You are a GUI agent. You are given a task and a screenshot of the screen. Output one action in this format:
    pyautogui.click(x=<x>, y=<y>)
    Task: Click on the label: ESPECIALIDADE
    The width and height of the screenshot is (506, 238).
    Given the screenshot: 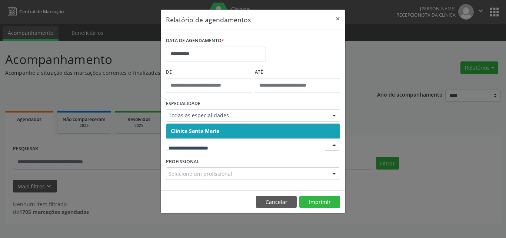 What is the action you would take?
    pyautogui.click(x=183, y=104)
    